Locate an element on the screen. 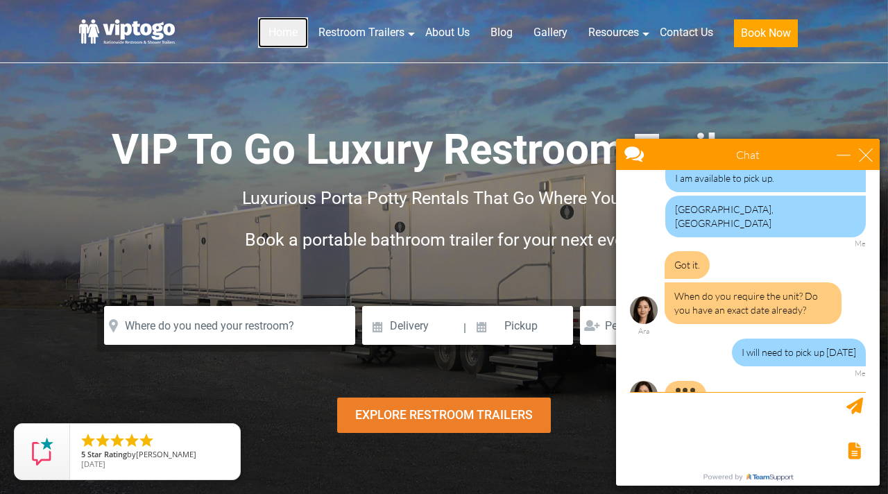 The height and width of the screenshot is (494, 888). a: About Us is located at coordinates (447, 33).